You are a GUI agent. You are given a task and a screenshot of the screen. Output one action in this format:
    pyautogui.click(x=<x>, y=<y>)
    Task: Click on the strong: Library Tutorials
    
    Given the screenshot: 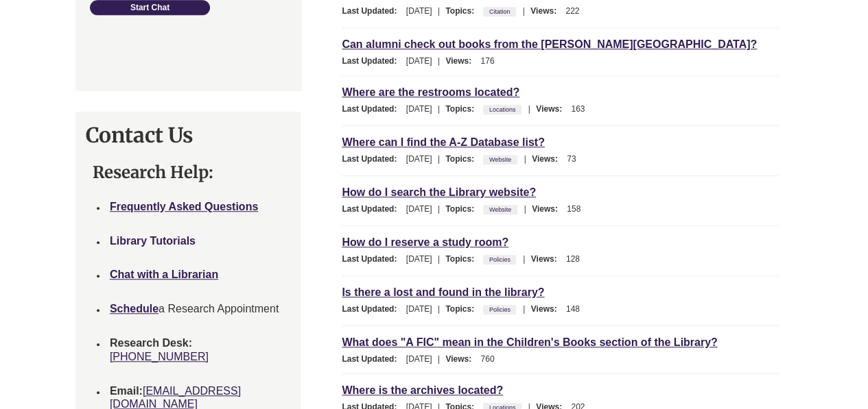 What is the action you would take?
    pyautogui.click(x=153, y=240)
    